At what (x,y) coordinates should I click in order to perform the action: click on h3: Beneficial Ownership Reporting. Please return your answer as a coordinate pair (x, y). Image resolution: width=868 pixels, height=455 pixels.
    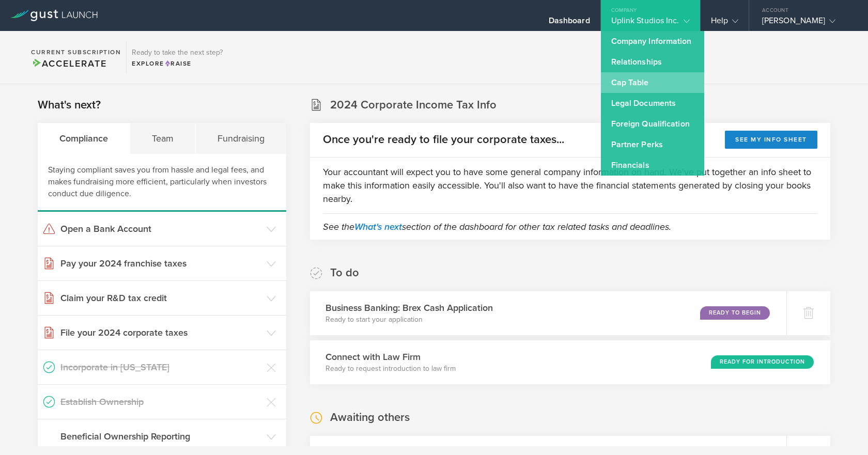
    Looking at the image, I should click on (161, 436).